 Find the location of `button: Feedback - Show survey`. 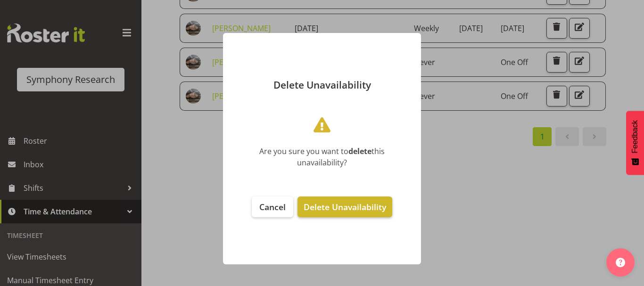

button: Feedback - Show survey is located at coordinates (635, 143).